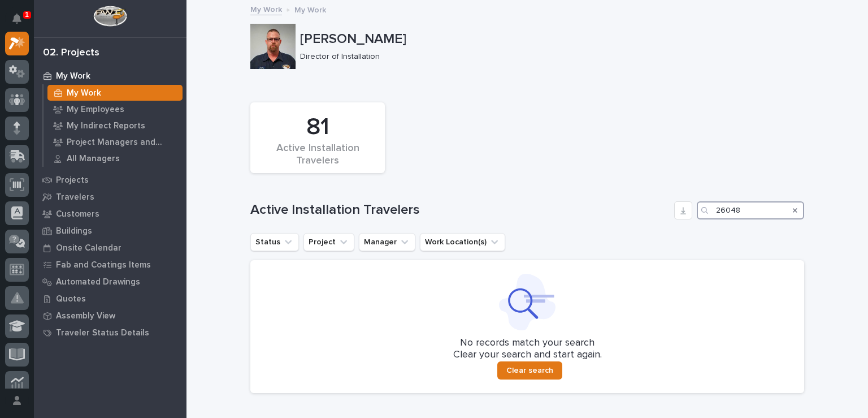 The image size is (868, 418). What do you see at coordinates (74, 231) in the screenshot?
I see `p: Buildings` at bounding box center [74, 231].